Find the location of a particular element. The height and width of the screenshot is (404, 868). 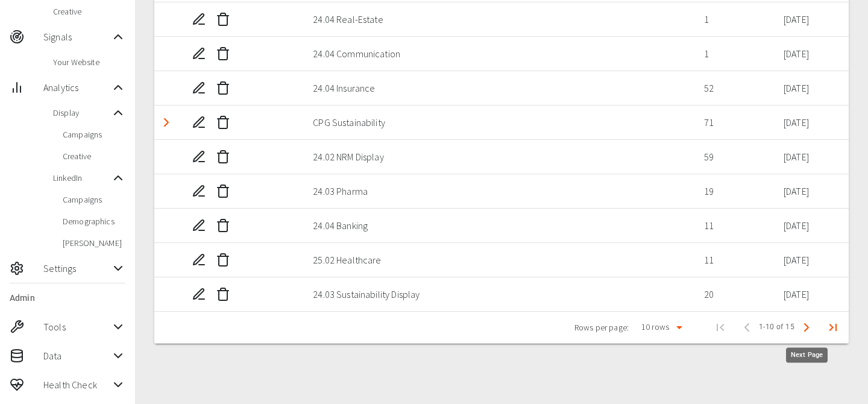

p: 20 is located at coordinates (734, 294).